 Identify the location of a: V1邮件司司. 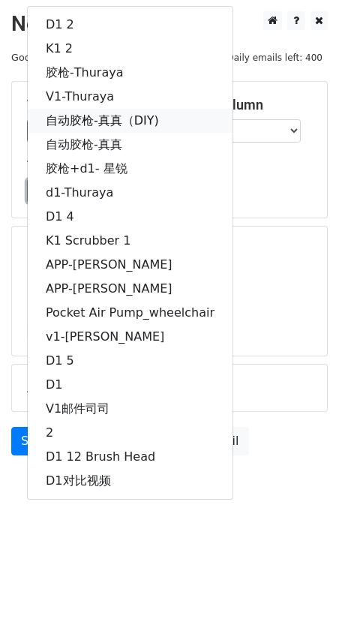
(130, 409).